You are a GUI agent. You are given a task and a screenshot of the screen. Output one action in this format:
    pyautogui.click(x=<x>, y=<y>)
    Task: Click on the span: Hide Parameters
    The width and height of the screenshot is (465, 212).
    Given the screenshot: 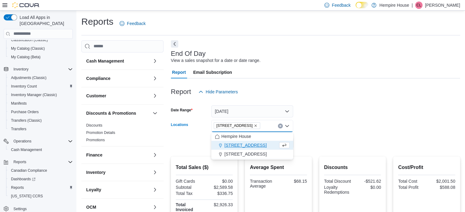 What is the action you would take?
    pyautogui.click(x=221, y=92)
    